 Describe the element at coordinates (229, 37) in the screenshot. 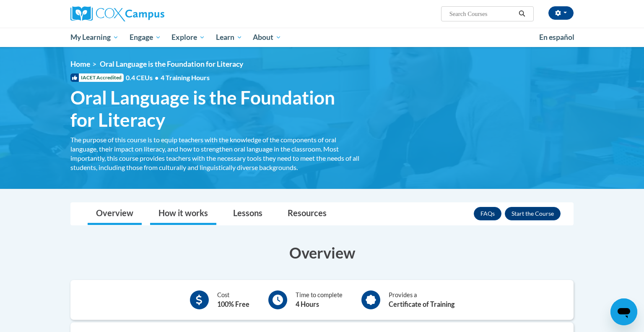

I see `span: Learn` at that location.